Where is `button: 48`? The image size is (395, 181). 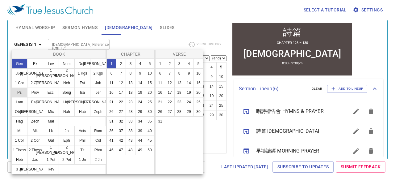
button: 48 is located at coordinates (131, 150).